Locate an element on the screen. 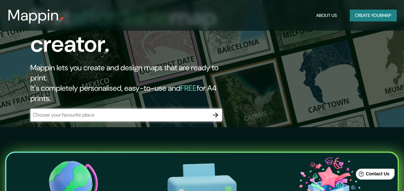  input: Choose your favourite place is located at coordinates (120, 115).